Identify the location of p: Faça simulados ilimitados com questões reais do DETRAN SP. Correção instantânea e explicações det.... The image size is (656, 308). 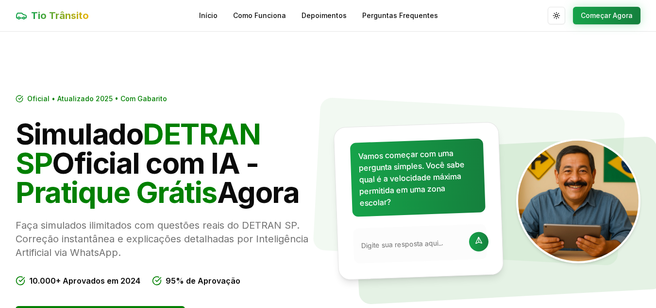
(168, 239).